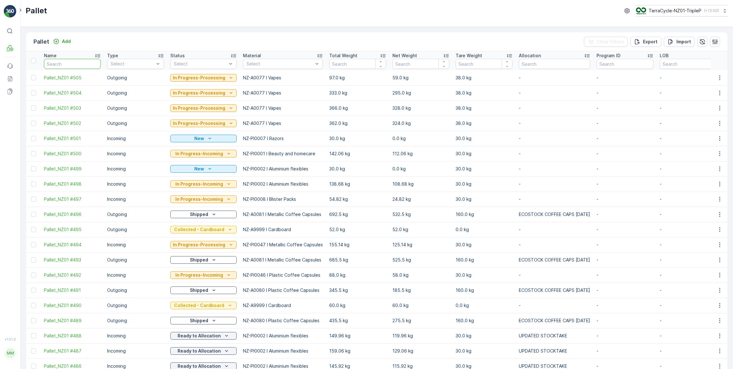 The height and width of the screenshot is (369, 733). What do you see at coordinates (204, 169) in the screenshot?
I see `button: New` at bounding box center [204, 169].